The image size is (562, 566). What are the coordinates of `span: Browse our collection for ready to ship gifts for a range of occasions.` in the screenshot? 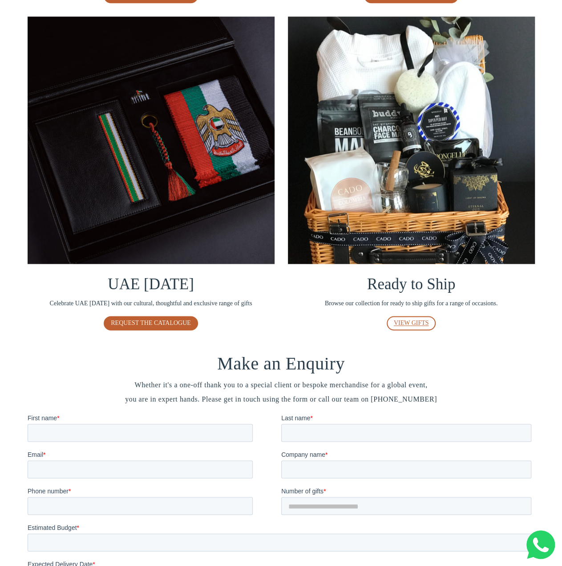 It's located at (411, 303).